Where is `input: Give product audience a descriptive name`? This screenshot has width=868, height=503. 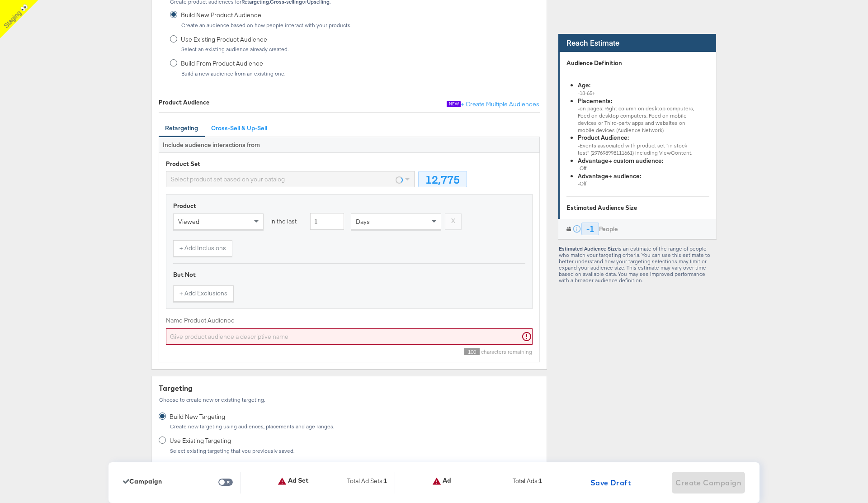
input: Give product audience a descriptive name is located at coordinates (349, 337).